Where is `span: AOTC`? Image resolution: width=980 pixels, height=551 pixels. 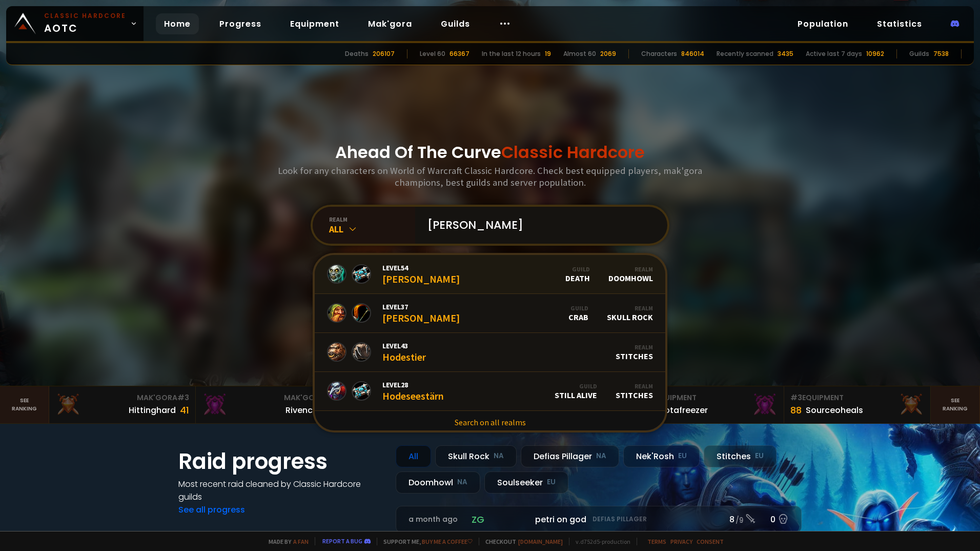 span: AOTC is located at coordinates (85, 24).